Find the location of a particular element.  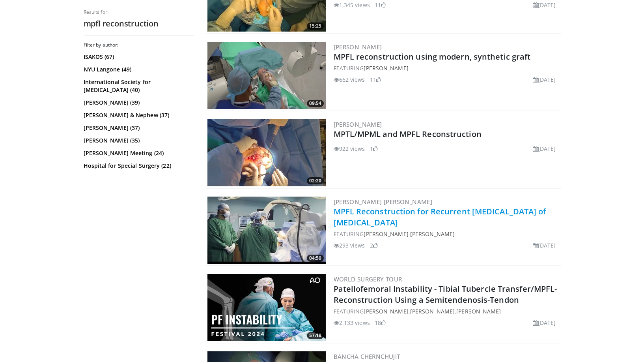

li: 293 views is located at coordinates (349, 245).